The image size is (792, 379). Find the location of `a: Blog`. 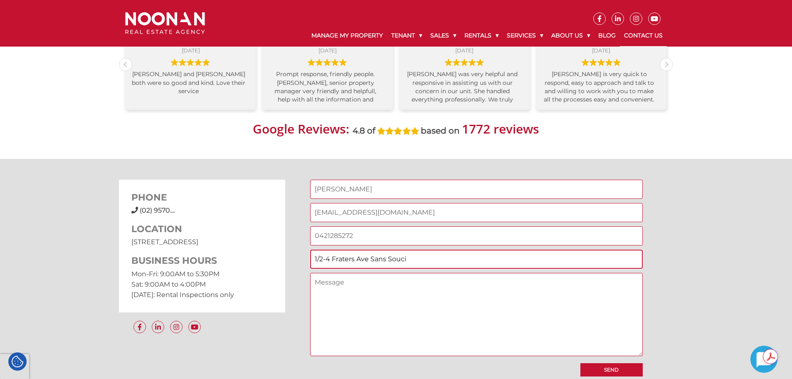

a: Blog is located at coordinates (607, 35).